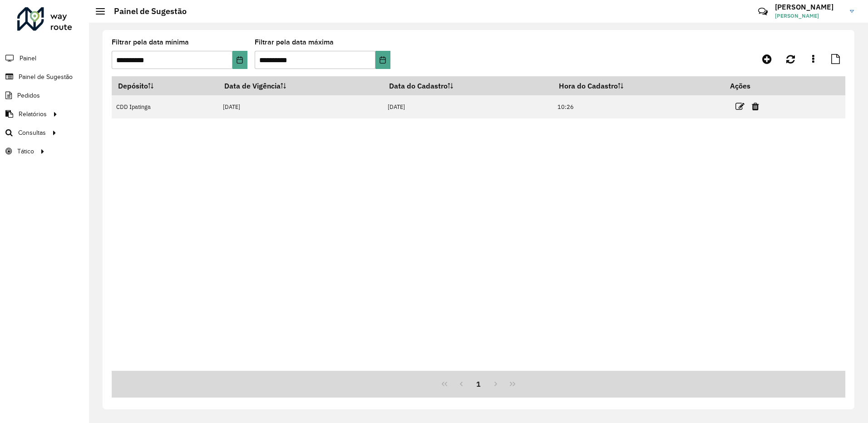  Describe the element at coordinates (25, 151) in the screenshot. I see `span: Tático` at that location.